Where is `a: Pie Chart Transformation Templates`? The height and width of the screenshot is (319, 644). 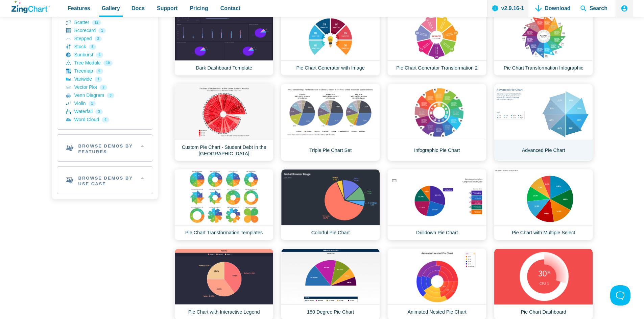 a: Pie Chart Transformation Templates is located at coordinates (224, 204).